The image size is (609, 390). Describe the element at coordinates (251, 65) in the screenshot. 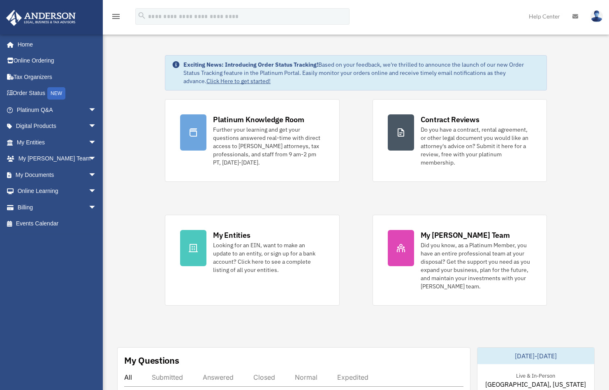

I see `strong: Exciting News: Introducing Order Status Tracking!` at that location.